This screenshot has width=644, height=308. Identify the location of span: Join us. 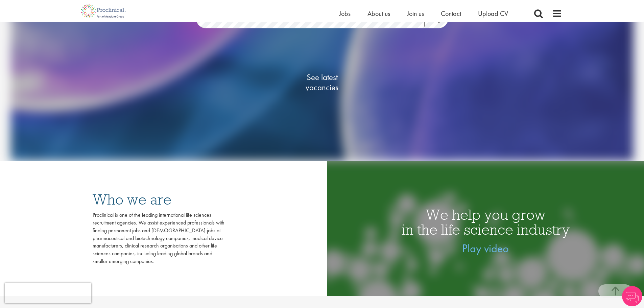
(416, 14).